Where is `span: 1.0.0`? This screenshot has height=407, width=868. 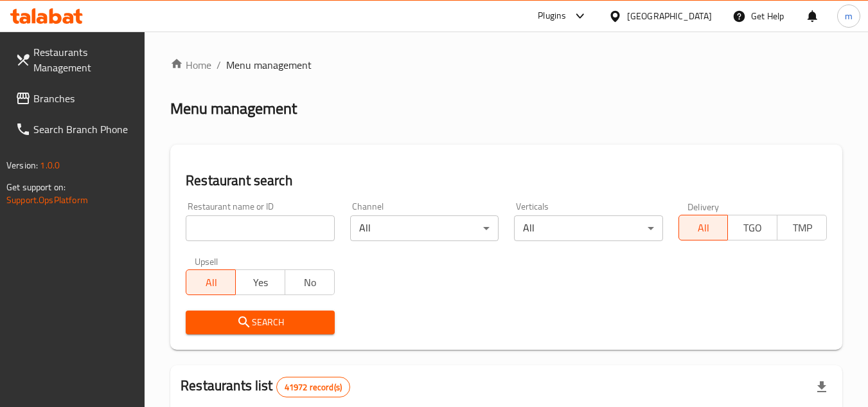 span: 1.0.0 is located at coordinates (50, 165).